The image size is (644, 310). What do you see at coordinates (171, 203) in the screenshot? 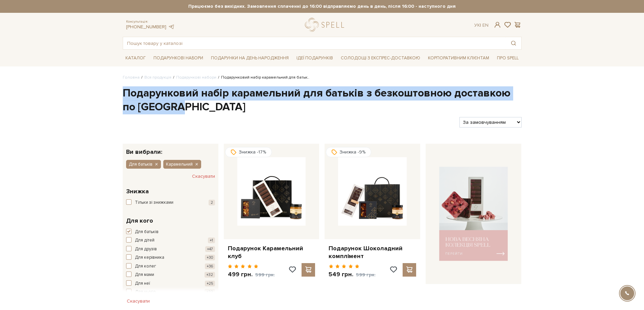
I see `button: Тільки зі знижками 2` at bounding box center [171, 203].